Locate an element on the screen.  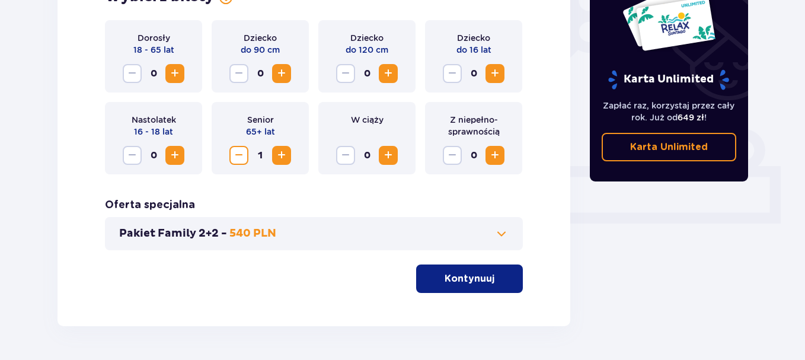
button: Pakiet Family 2+2 -540 PLN is located at coordinates (313, 233).